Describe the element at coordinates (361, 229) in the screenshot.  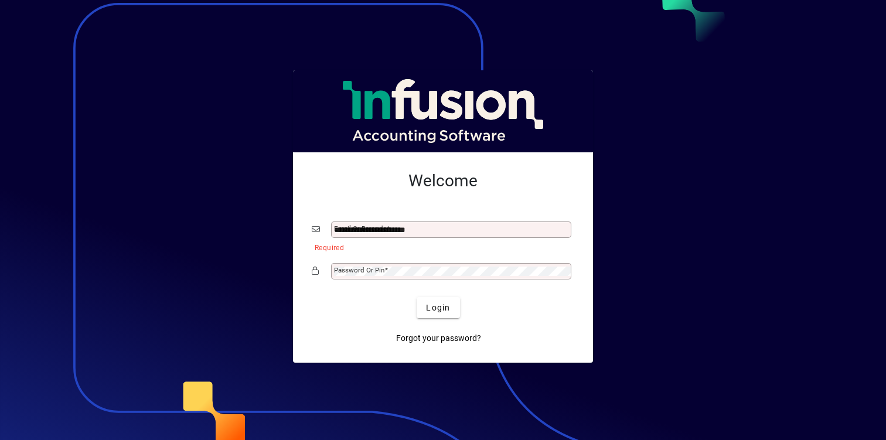
I see `mat-label: Email or Barcode` at that location.